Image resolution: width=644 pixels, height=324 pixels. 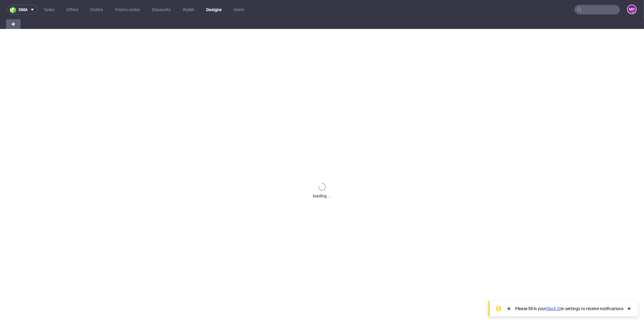 What do you see at coordinates (161, 9) in the screenshot?
I see `a: Discounts` at bounding box center [161, 9].